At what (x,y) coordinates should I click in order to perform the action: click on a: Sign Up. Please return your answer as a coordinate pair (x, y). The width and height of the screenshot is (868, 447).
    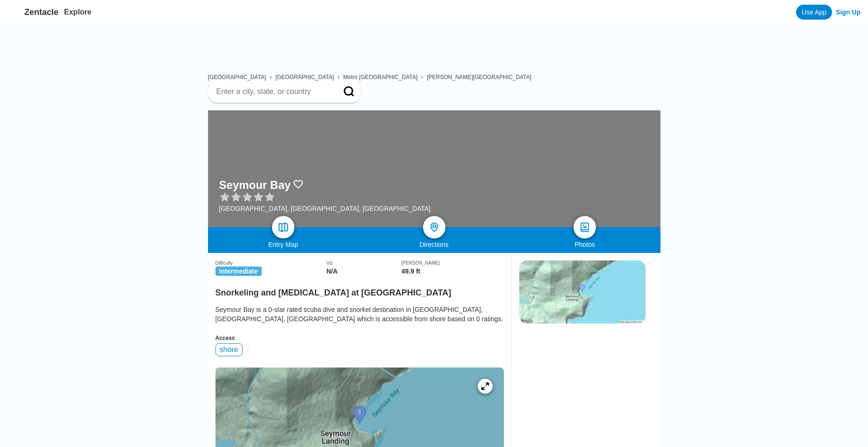
    Looking at the image, I should click on (848, 12).